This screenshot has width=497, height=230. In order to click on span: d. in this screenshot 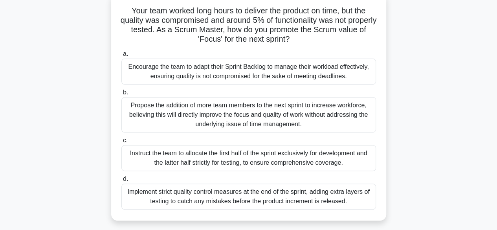, I will do `click(125, 179)`.